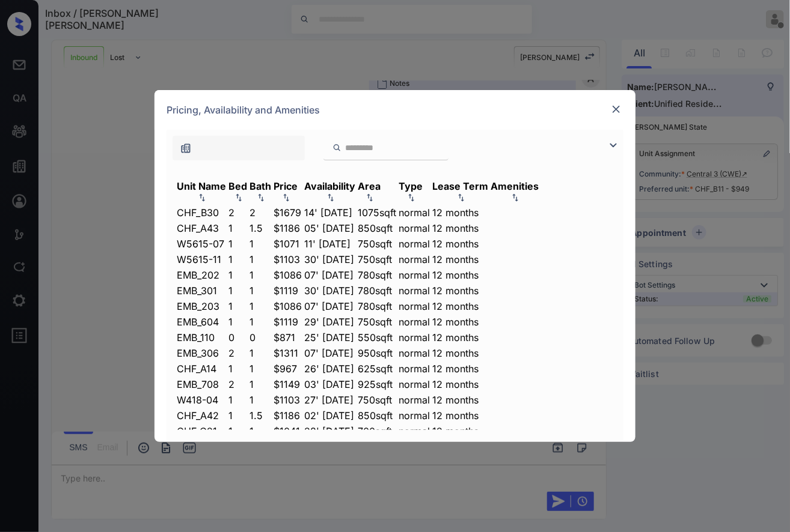 This screenshot has width=790, height=532. Describe the element at coordinates (330, 186) in the screenshot. I see `div: Availability` at that location.